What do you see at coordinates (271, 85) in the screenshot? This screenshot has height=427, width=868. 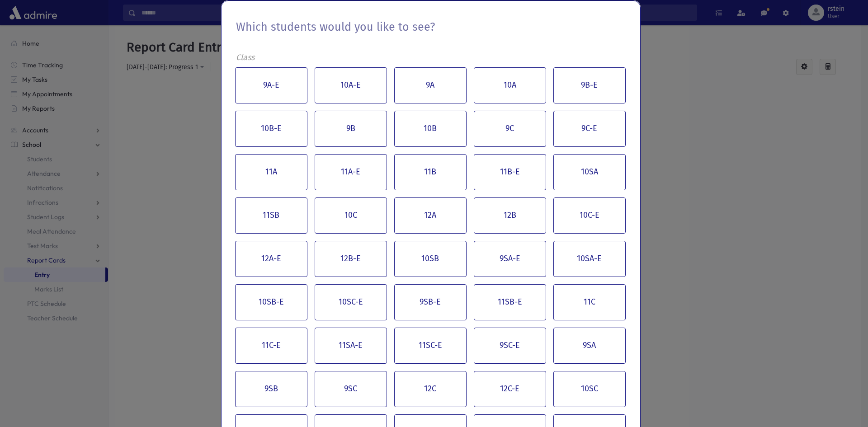 I see `button: 9A-E` at bounding box center [271, 85].